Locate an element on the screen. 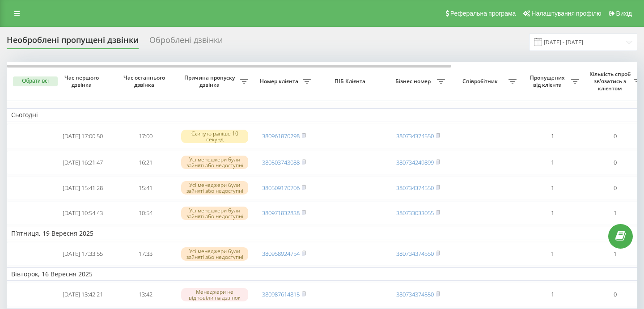  span: Номер клієнта is located at coordinates (280, 81).